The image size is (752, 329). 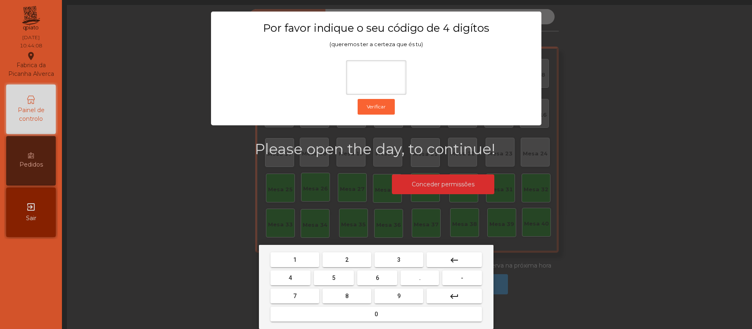 What do you see at coordinates (347, 260) in the screenshot?
I see `span: 2` at bounding box center [347, 260].